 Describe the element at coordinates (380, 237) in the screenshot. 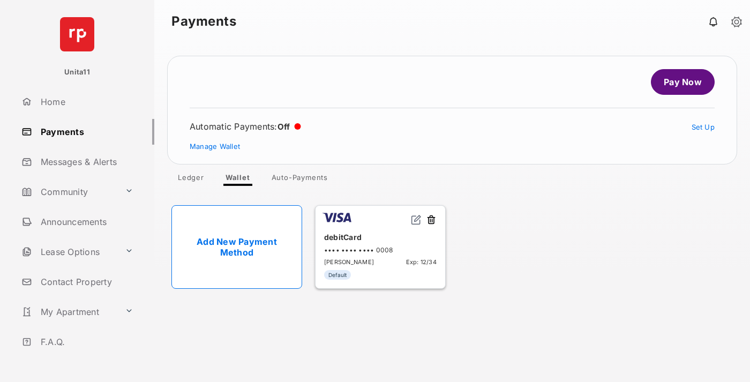

I see `div: debitCard` at that location.